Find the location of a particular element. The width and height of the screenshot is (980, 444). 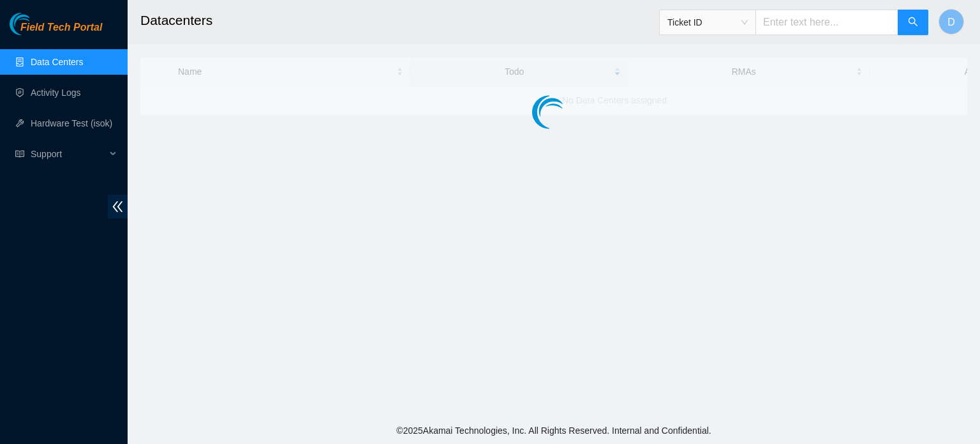

a: Hardware Test (isok) is located at coordinates (72, 123).